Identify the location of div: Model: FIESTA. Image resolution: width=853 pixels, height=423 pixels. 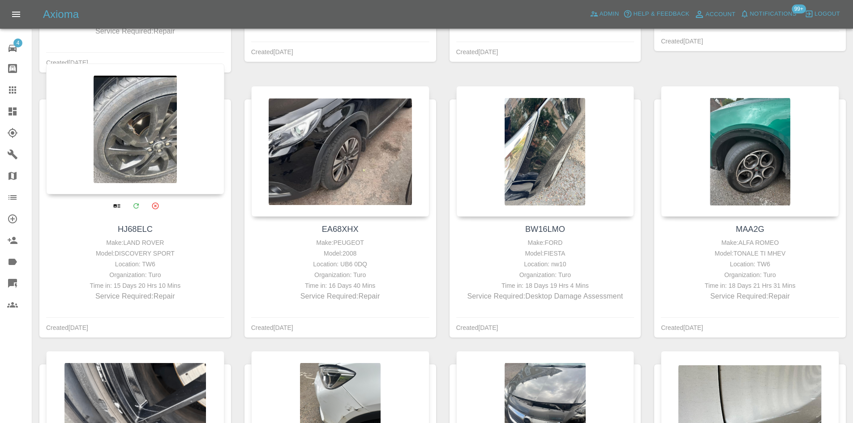
(546, 253).